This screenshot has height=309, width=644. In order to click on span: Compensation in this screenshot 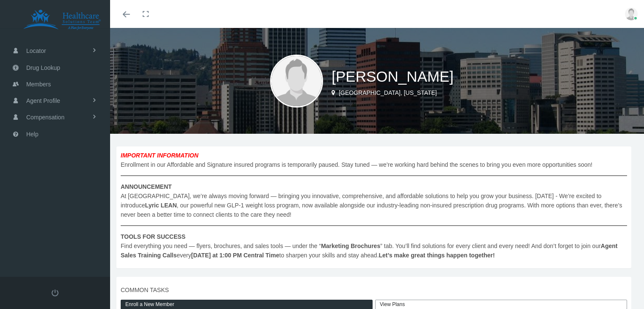, I will do `click(45, 117)`.